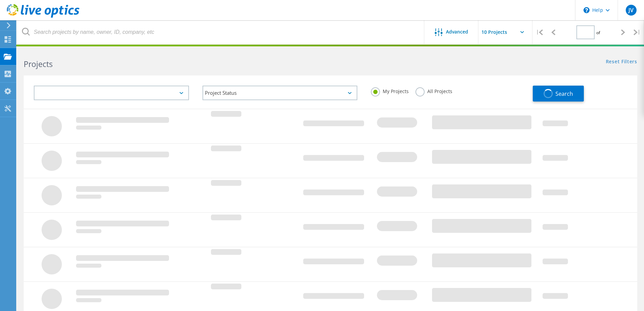 This screenshot has width=644, height=311. Describe the element at coordinates (586, 10) in the screenshot. I see `svg: \n` at that location.